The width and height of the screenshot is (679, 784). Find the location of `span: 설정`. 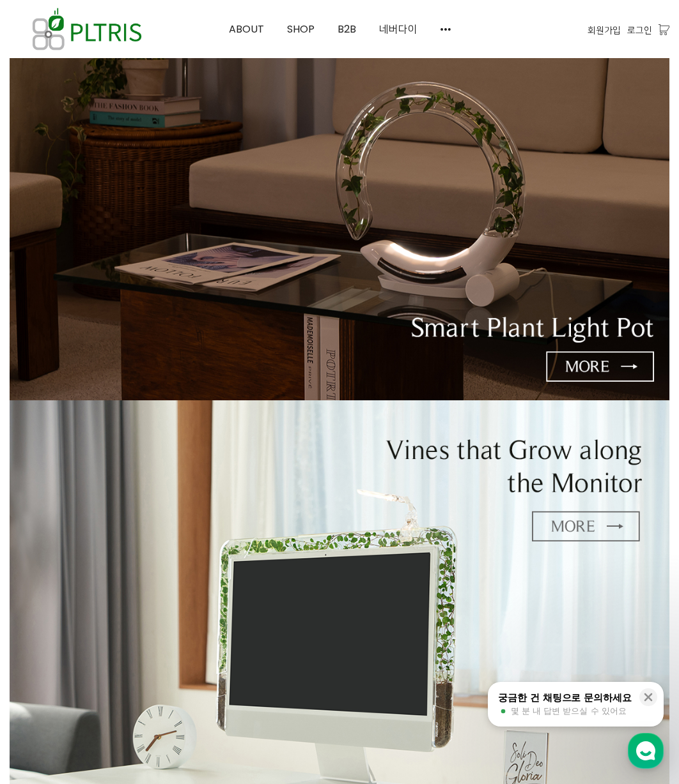

span: 설정 is located at coordinates (205, 429).